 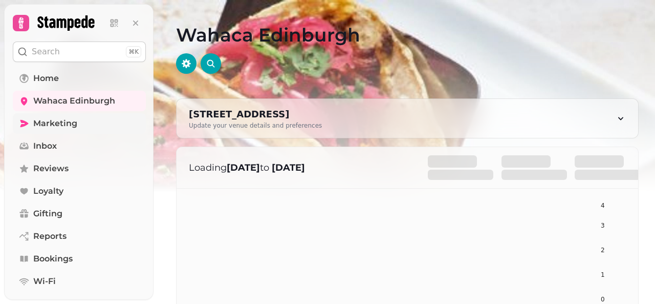 I want to click on tspan: 1, so click(x=603, y=274).